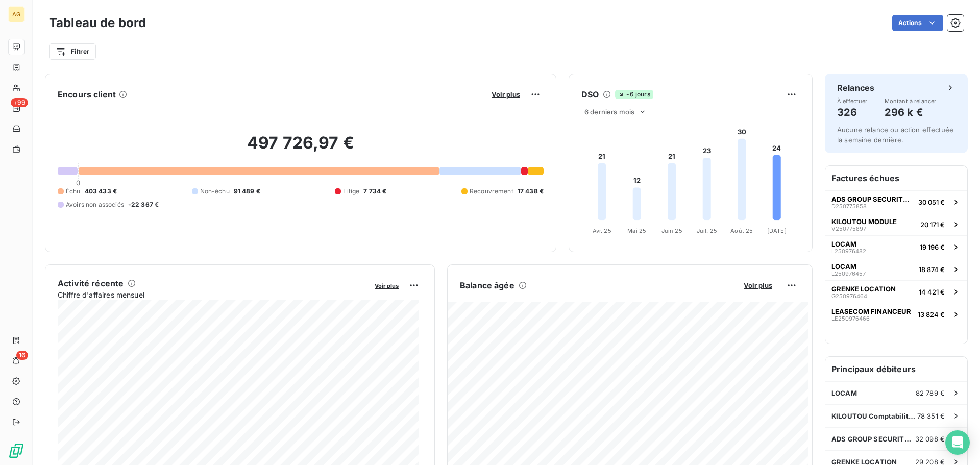  What do you see at coordinates (530, 191) in the screenshot?
I see `span: 17 438 €` at bounding box center [530, 191].